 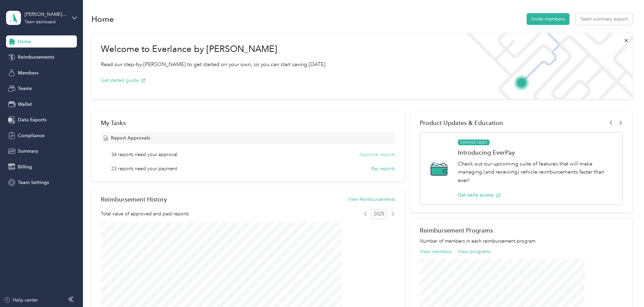 I want to click on button: Get early access, so click(x=479, y=195).